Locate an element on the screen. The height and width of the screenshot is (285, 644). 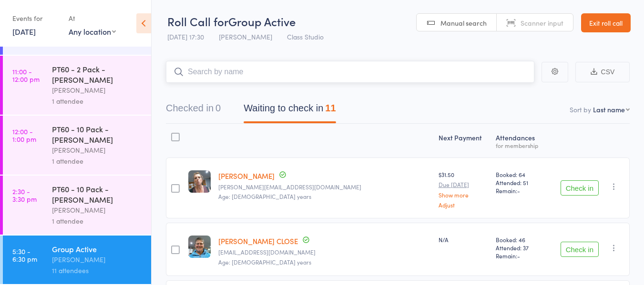
label: Sort by is located at coordinates (580, 110).